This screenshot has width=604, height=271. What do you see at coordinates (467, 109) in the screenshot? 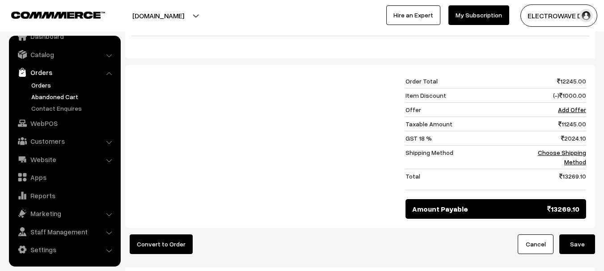
I see `td: Offer` at bounding box center [467, 109].